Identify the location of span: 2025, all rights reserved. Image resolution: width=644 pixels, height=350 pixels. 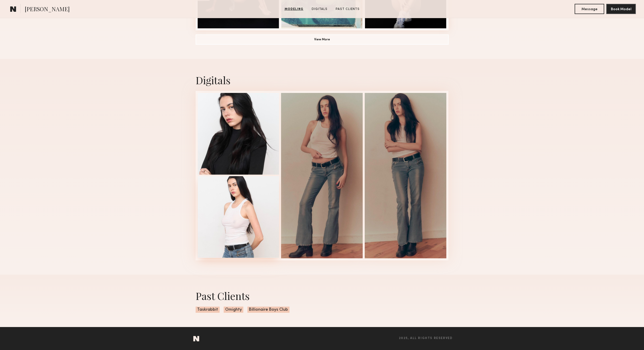
(425, 338).